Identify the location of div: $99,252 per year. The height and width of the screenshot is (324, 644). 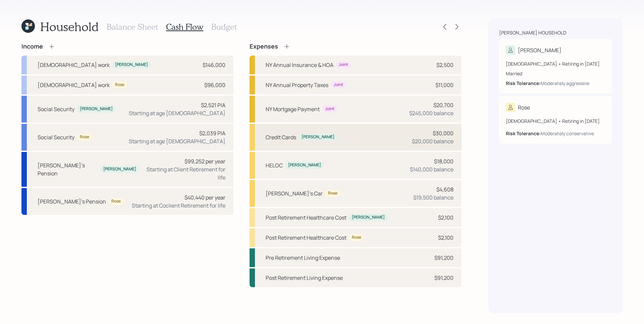
(205, 161).